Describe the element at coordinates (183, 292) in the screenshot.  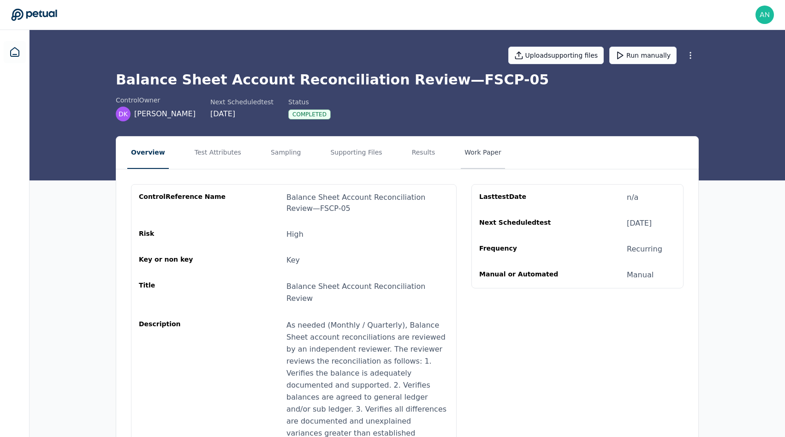
I see `div: Title` at that location.